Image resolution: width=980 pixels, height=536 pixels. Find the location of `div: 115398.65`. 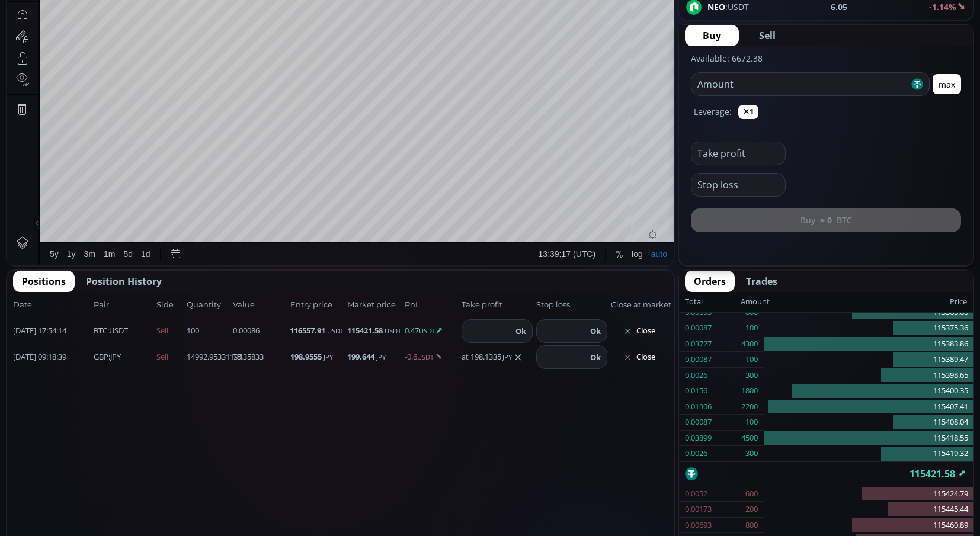

div: 115398.65 is located at coordinates (868, 376).